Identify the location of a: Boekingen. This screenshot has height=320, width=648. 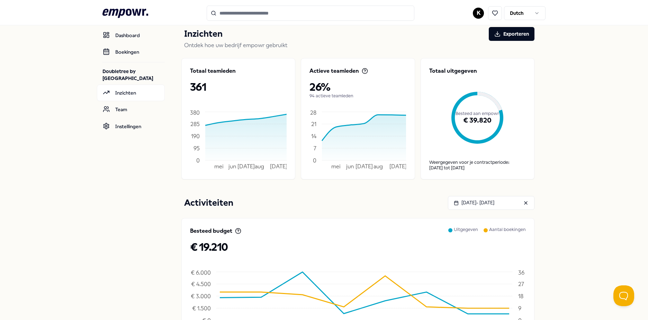
(131, 52).